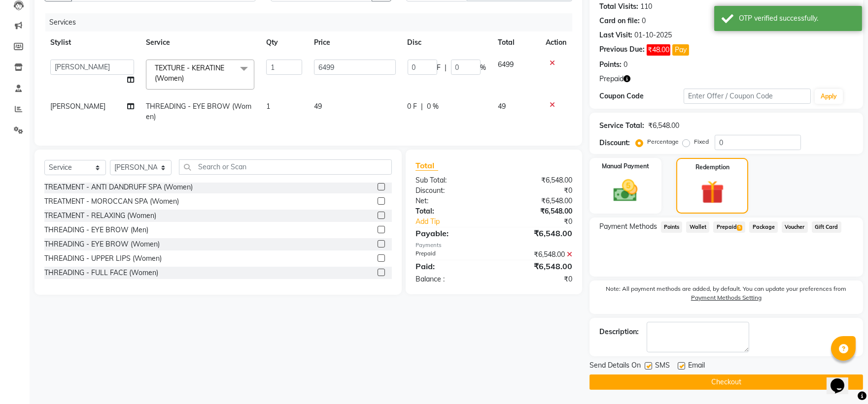 The width and height of the screenshot is (868, 404). Describe the element at coordinates (111, 202) in the screenshot. I see `div: TREATMENT - MOROCCAN SPA (Women)` at that location.